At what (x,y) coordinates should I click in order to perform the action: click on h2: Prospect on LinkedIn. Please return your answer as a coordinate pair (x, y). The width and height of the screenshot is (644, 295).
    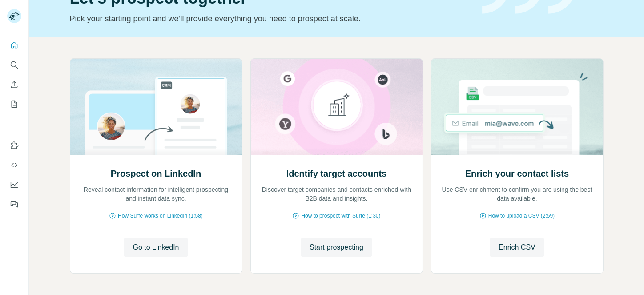
    Looking at the image, I should click on (156, 173).